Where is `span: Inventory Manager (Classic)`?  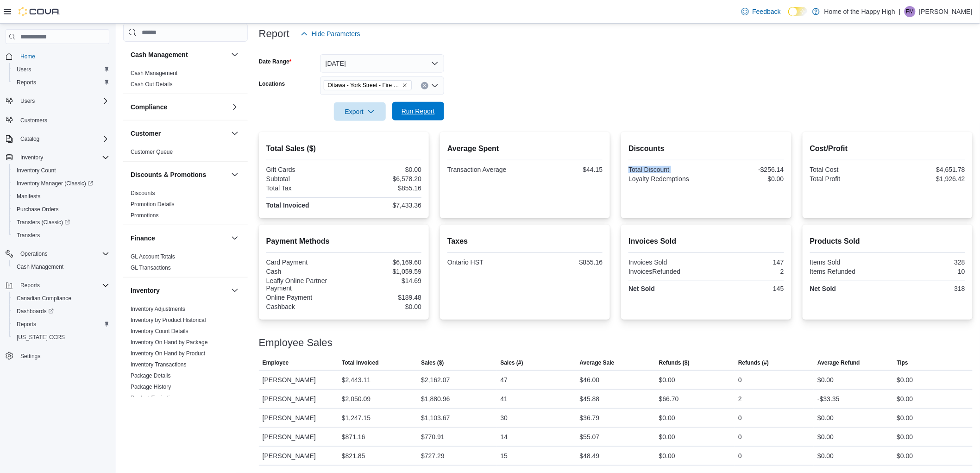
span: Inventory Manager (Classic) is located at coordinates (61, 183).